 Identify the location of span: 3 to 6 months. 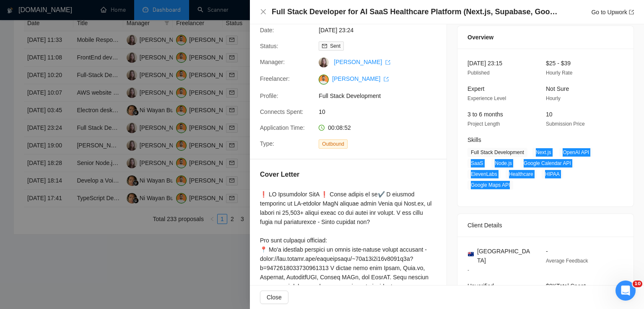
(485, 114).